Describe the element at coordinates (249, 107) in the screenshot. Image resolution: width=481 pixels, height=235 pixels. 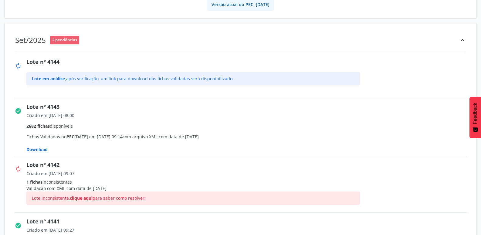
I see `div: Lote nº 4143` at that location.